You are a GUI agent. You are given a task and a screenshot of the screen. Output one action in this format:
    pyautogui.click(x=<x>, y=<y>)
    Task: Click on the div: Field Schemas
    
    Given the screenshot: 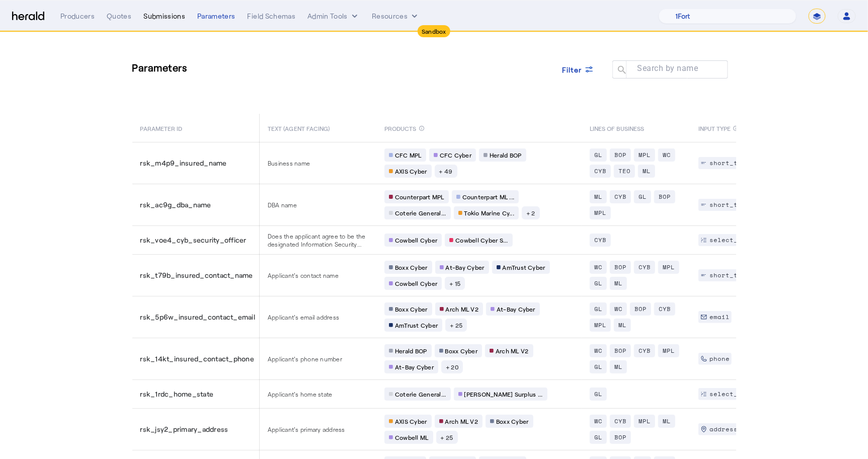 What is the action you would take?
    pyautogui.click(x=272, y=16)
    